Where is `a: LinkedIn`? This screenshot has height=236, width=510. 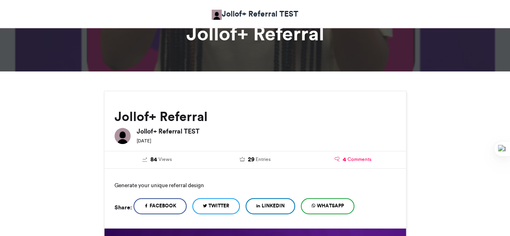
a: LinkedIn is located at coordinates (270, 206).